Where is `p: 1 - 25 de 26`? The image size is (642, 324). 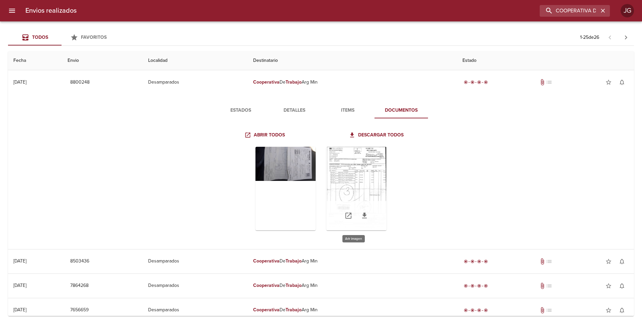
p: 1 - 25 de 26 is located at coordinates (589, 37).